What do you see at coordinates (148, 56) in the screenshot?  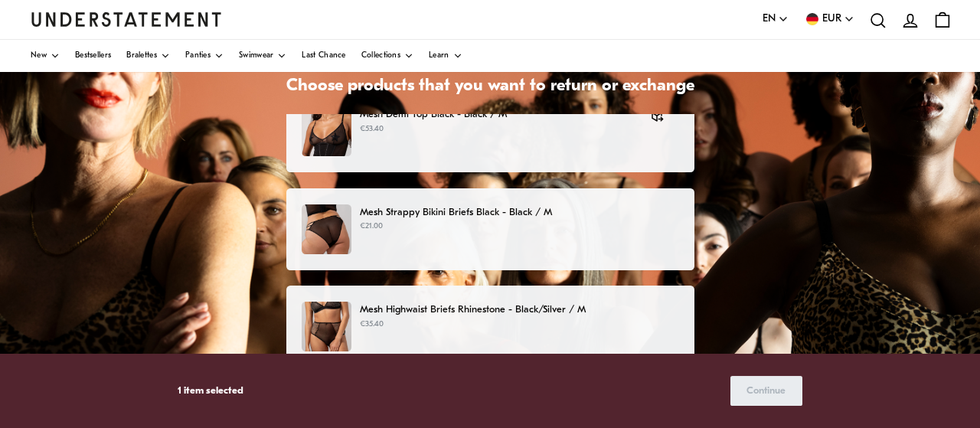 I see `a: Bralettes` at bounding box center [148, 56].